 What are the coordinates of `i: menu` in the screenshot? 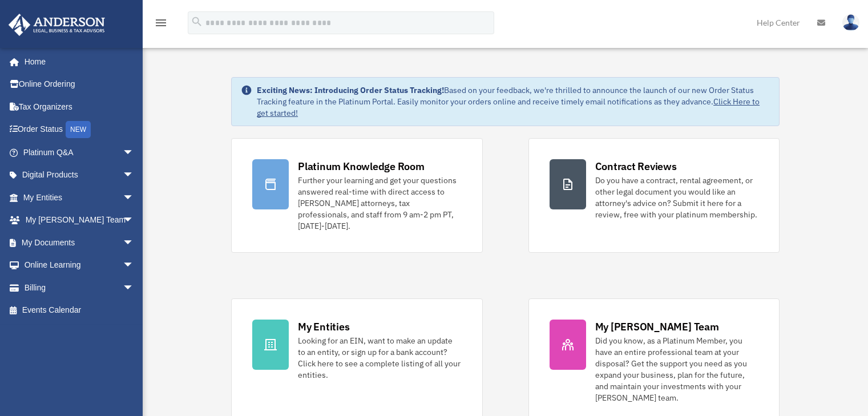 It's located at (161, 23).